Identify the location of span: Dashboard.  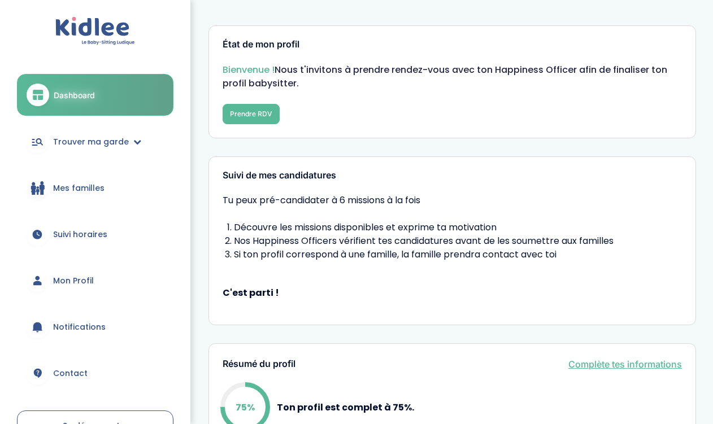
(74, 95).